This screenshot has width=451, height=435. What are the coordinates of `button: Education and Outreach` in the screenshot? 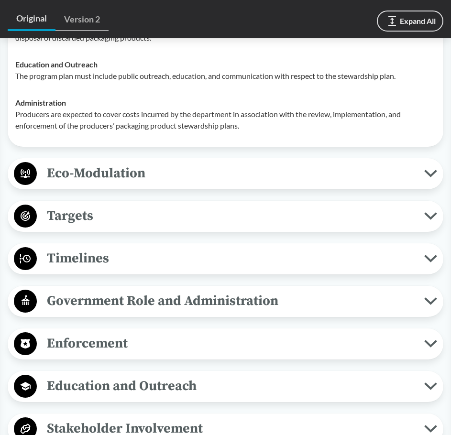 It's located at (225, 386).